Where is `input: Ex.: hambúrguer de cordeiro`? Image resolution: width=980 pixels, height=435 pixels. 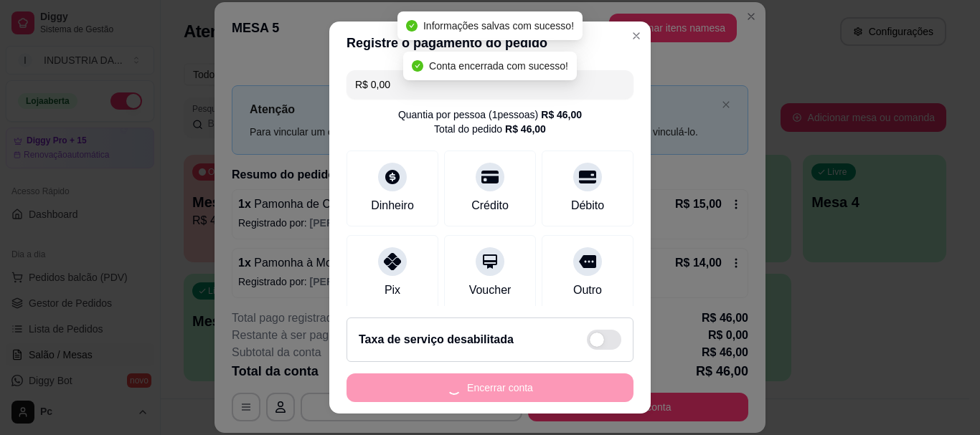 input: Ex.: hambúrguer de cordeiro is located at coordinates (490, 84).